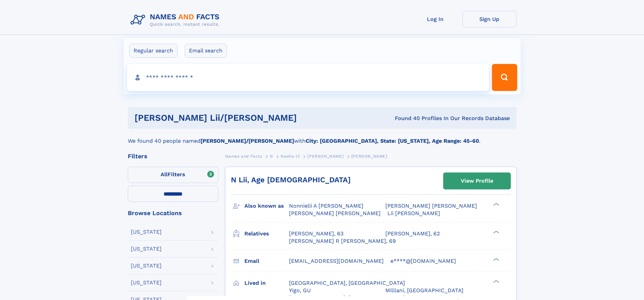  What do you see at coordinates (290, 156) in the screenshot?
I see `a: Naehu lii` at bounding box center [290, 156].